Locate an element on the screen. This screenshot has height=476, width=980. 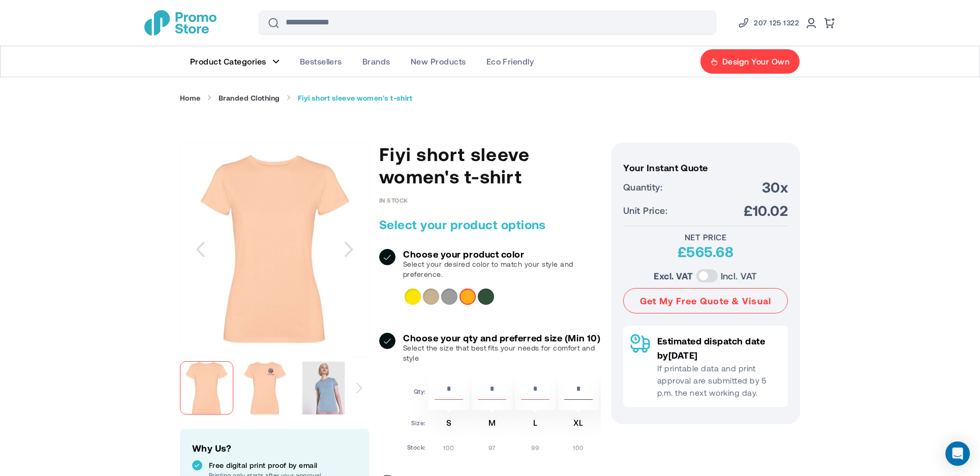
td: S is located at coordinates (449, 425).